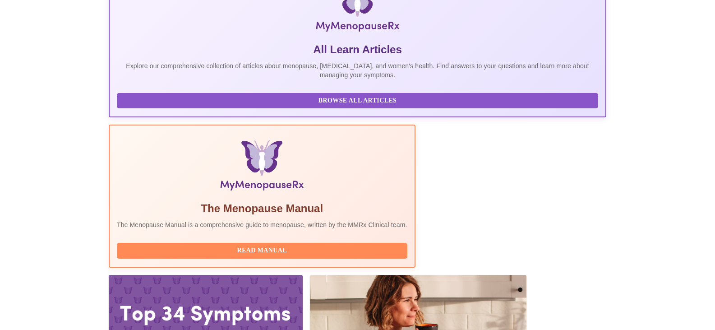 Image resolution: width=715 pixels, height=330 pixels. I want to click on img: Menopause Manual, so click(262, 167).